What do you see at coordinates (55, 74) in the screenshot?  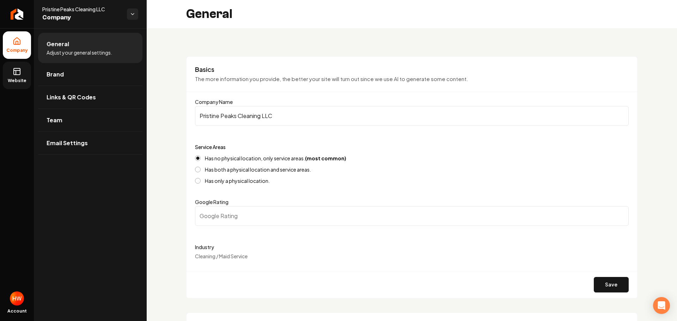 I see `span: Brand` at bounding box center [55, 74].